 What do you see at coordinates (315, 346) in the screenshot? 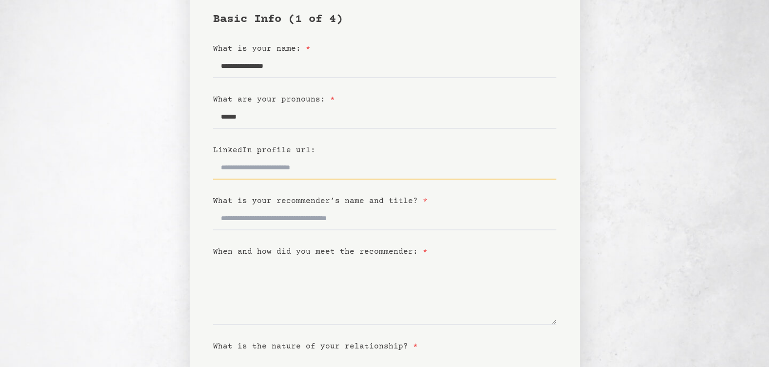
I see `label: What is the nature of your relationship?` at bounding box center [315, 346].